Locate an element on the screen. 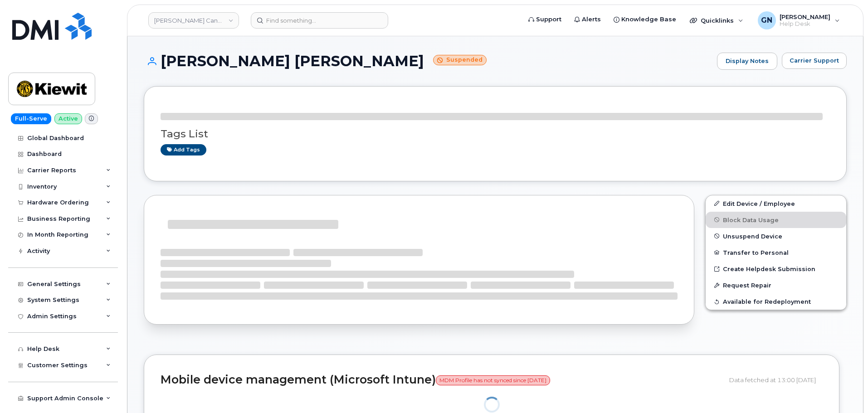 This screenshot has height=413, width=868. span: Unsuspend Device is located at coordinates (752, 236).